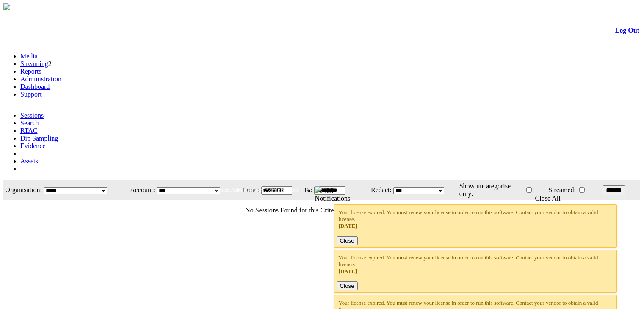 The width and height of the screenshot is (644, 309). I want to click on div: Notifications, so click(469, 198).